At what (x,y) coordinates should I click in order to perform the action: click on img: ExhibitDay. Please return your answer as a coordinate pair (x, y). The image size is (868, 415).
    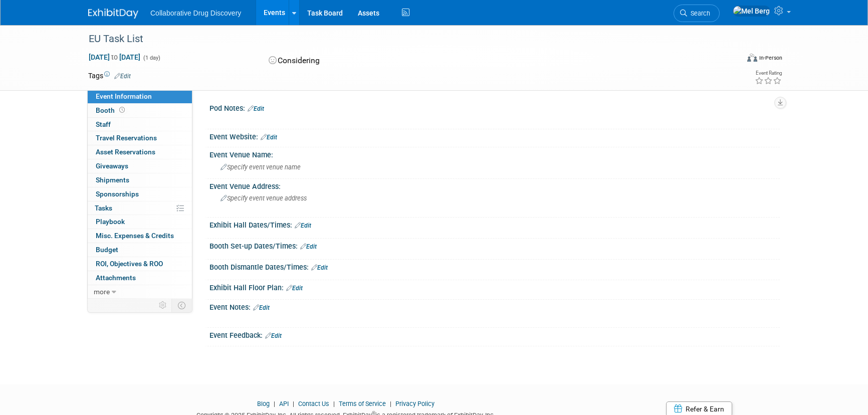
    Looking at the image, I should click on (113, 14).